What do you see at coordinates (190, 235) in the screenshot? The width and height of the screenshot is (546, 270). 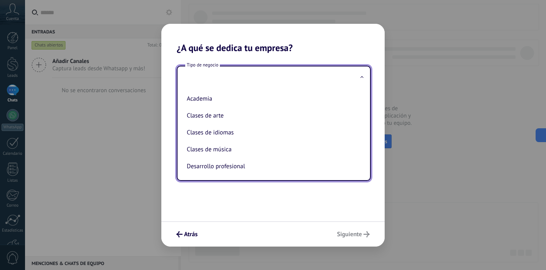 I see `span: Atrás` at bounding box center [190, 235].